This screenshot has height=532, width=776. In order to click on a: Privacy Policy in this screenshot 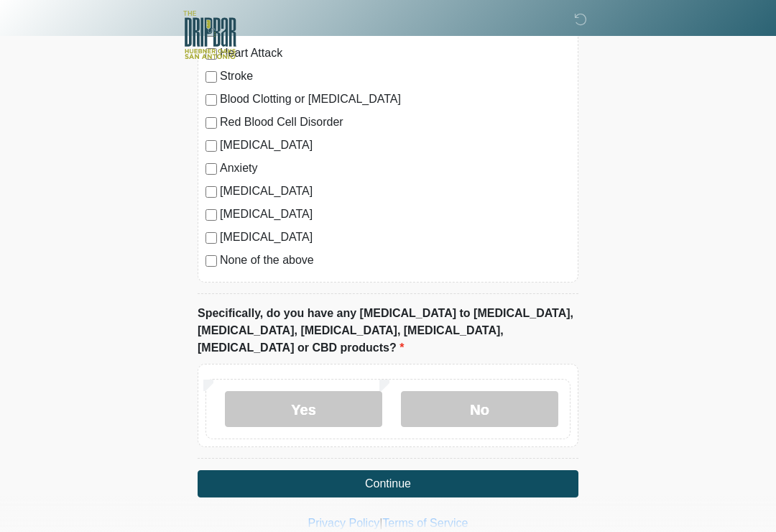, I will do `click(344, 522)`.